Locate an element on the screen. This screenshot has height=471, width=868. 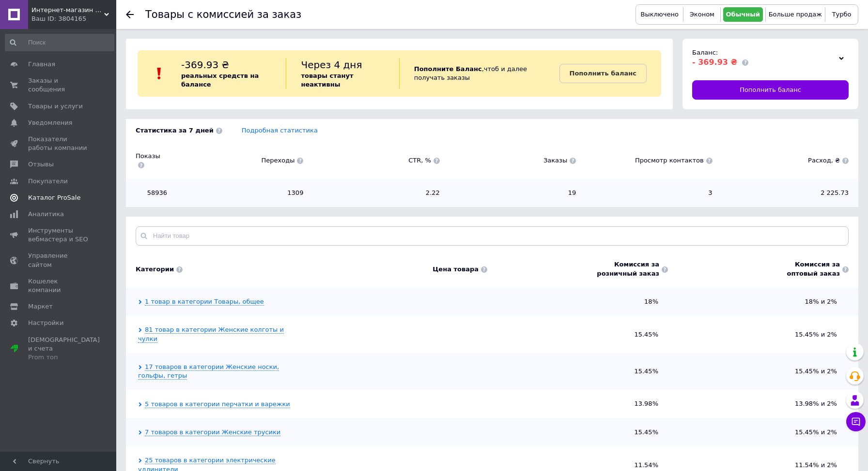
span: 13.98% is located at coordinates (577, 405).